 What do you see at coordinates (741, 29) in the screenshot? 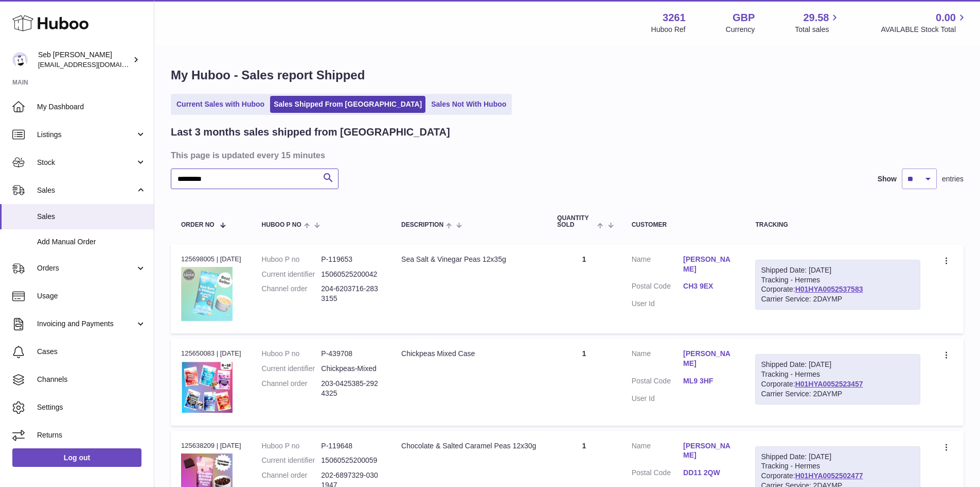
I see `div: Currency` at bounding box center [741, 29].